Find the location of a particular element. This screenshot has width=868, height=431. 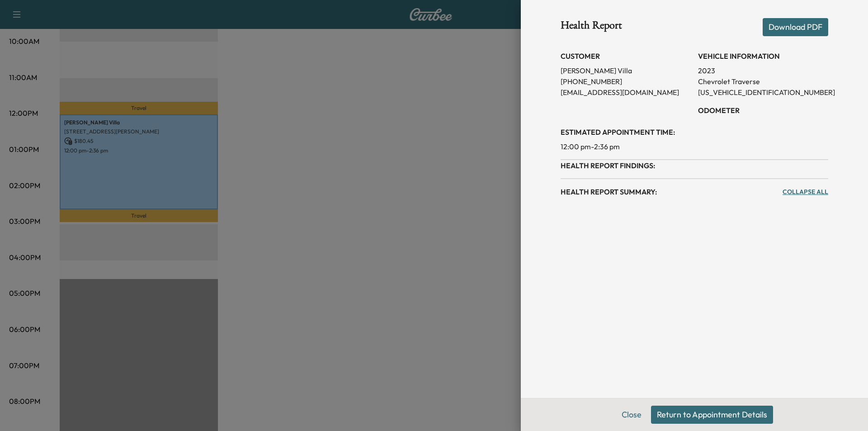

h3: Estimated Appointment Time: is located at coordinates (695, 132).